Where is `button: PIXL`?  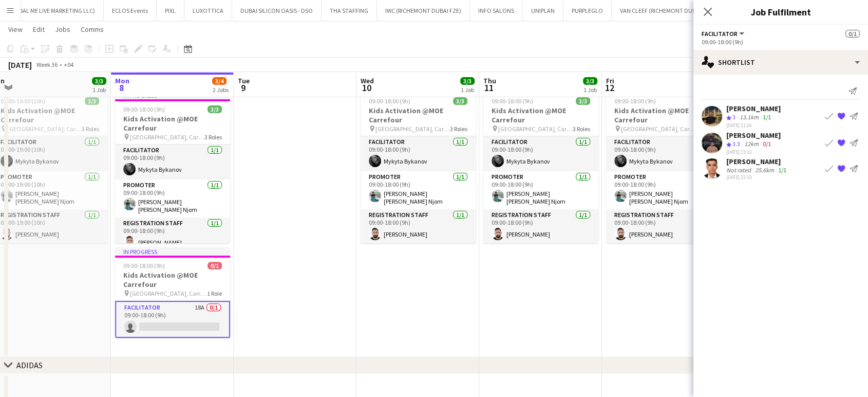 button: PIXL is located at coordinates (170, 10).